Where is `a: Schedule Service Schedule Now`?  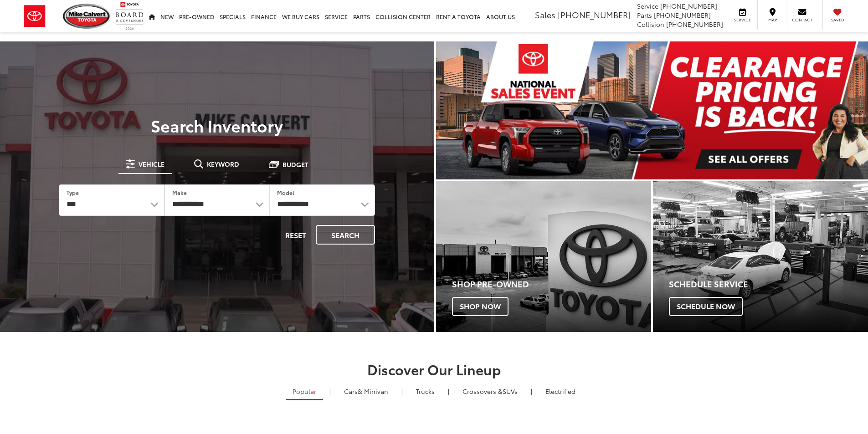
a: Schedule Service Schedule Now is located at coordinates (760, 257).